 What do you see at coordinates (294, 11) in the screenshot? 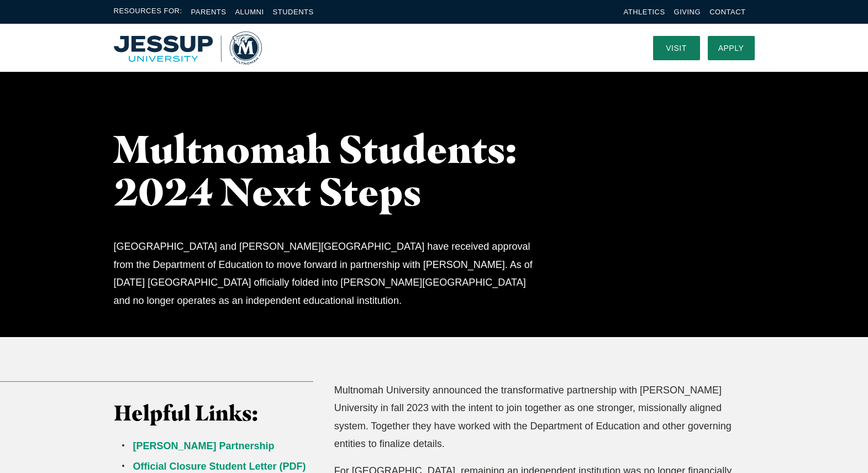
I see `a: Students` at bounding box center [294, 11].